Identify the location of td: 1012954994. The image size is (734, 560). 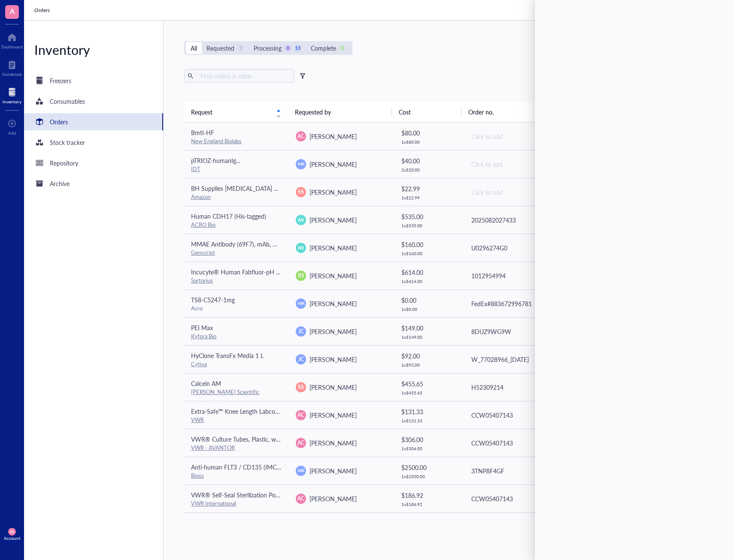
(516, 275).